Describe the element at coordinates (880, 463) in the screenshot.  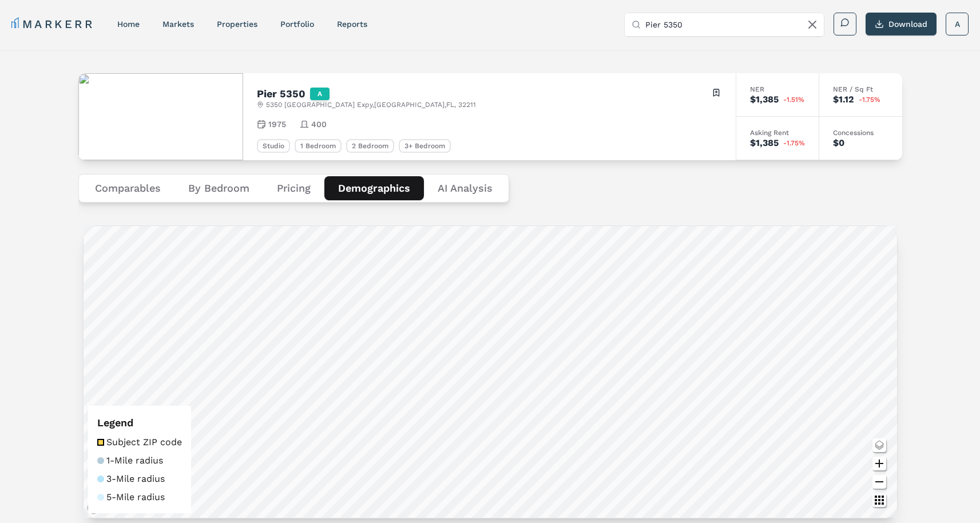
I see `button: Zoom in map button` at that location.